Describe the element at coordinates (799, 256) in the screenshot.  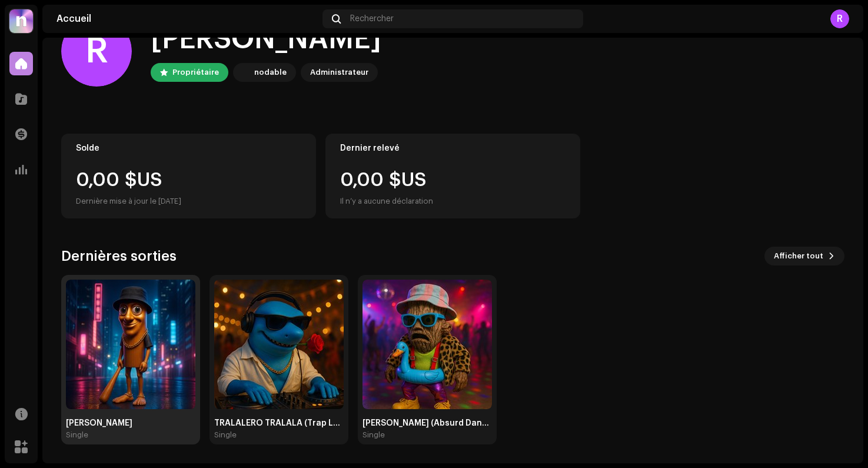
I see `span: Afficher tout` at that location.